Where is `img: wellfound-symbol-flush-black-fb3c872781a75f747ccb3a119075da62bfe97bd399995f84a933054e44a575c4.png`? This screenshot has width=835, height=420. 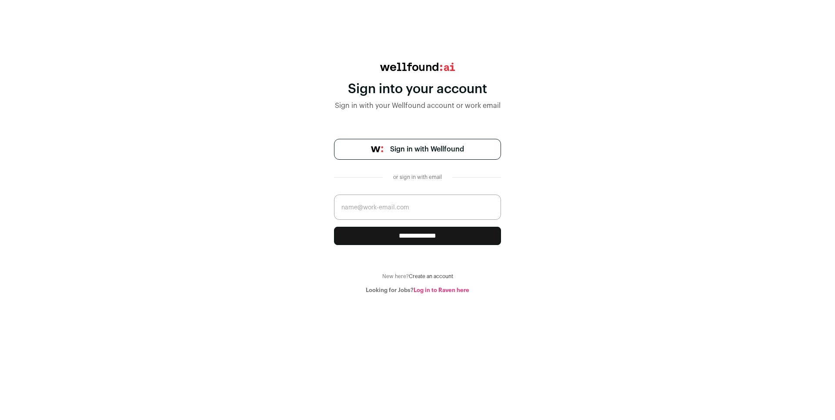
img: wellfound-symbol-flush-black-fb3c872781a75f747ccb3a119075da62bfe97bd399995f84a933054e44a575c4.png is located at coordinates (377, 149).